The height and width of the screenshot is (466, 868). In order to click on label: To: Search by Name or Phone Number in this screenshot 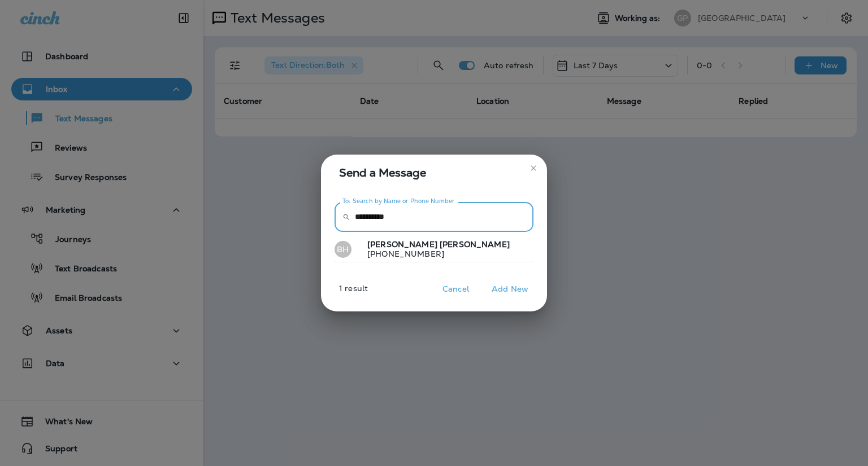, I will do `click(398, 201)`.